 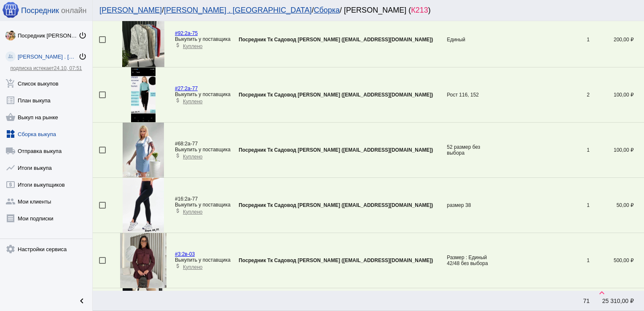 What do you see at coordinates (11, 56) in the screenshot?
I see `img: community_200.png` at bounding box center [11, 56].